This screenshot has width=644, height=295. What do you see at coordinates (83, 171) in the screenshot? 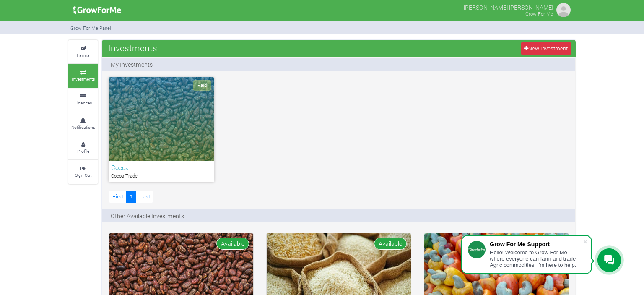
I see `a: Sign Out` at bounding box center [83, 171].